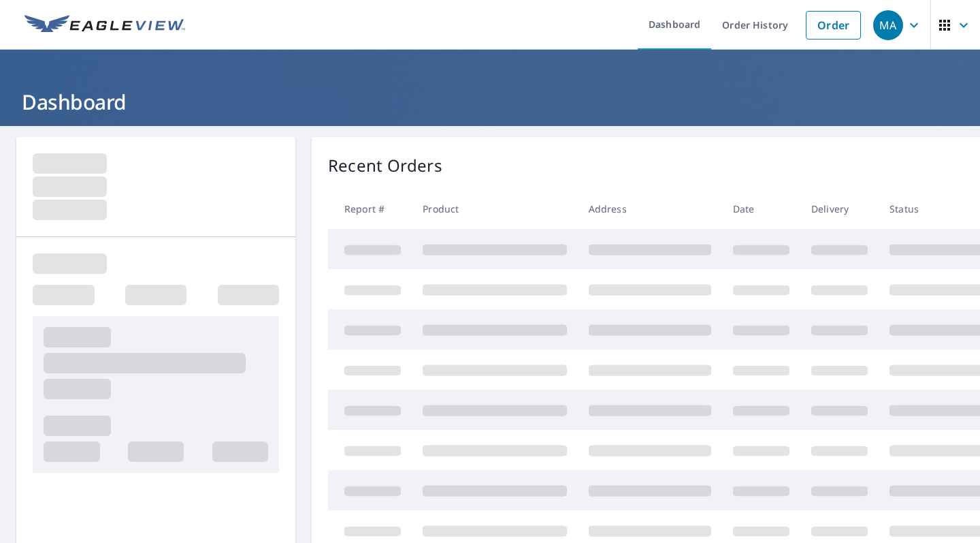  What do you see at coordinates (370, 208) in the screenshot?
I see `th: Report #` at bounding box center [370, 208].